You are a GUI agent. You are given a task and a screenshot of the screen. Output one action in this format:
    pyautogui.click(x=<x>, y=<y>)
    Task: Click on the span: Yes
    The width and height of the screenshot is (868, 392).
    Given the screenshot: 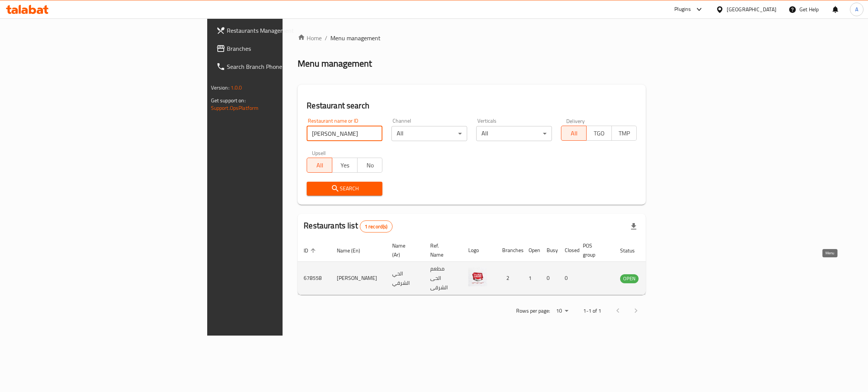 What is the action you would take?
    pyautogui.click(x=345, y=165)
    